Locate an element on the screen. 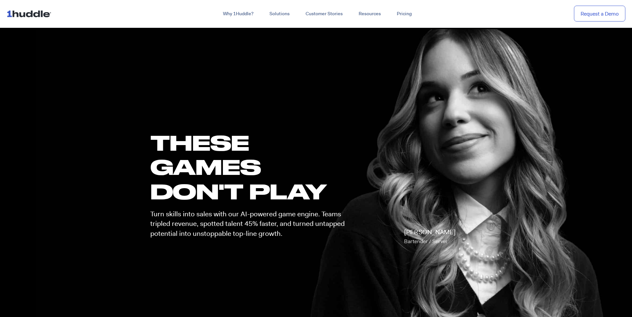 Image resolution: width=632 pixels, height=317 pixels. p: Turn skills into sales with our AI-powered game engine. Teams tripled revenue, spotted talent 45%... is located at coordinates (250, 224).